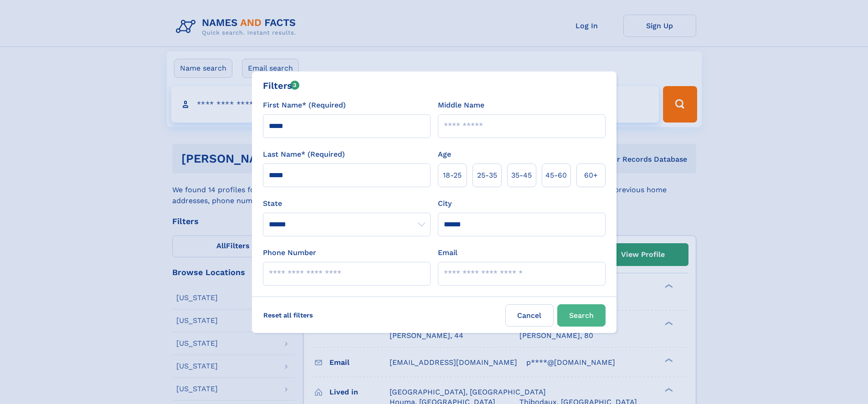  What do you see at coordinates (447, 253) in the screenshot?
I see `label: Email` at bounding box center [447, 253].